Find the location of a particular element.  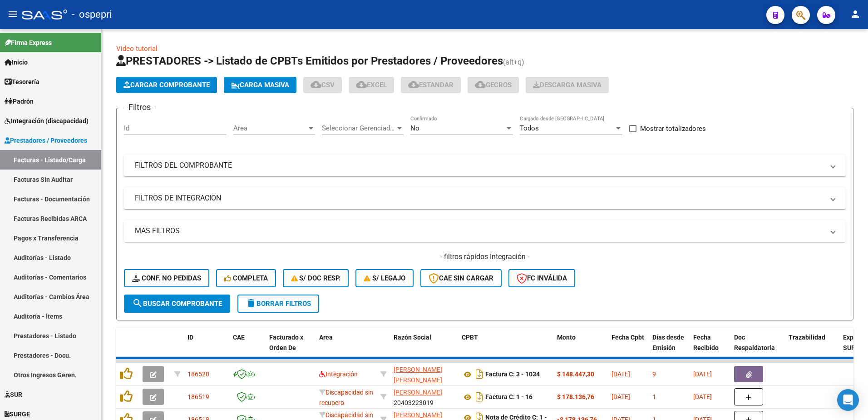

span: Borrar Filtros is located at coordinates (278, 303).